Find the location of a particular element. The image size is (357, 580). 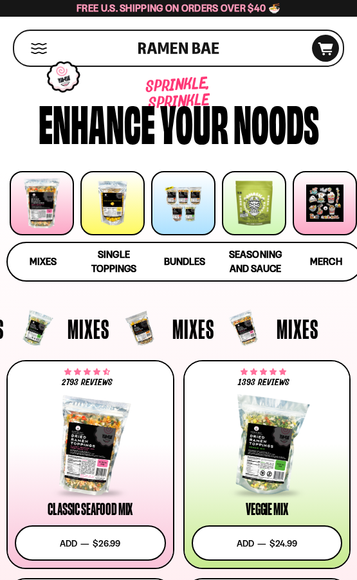

div: Enhance is located at coordinates (96, 122).